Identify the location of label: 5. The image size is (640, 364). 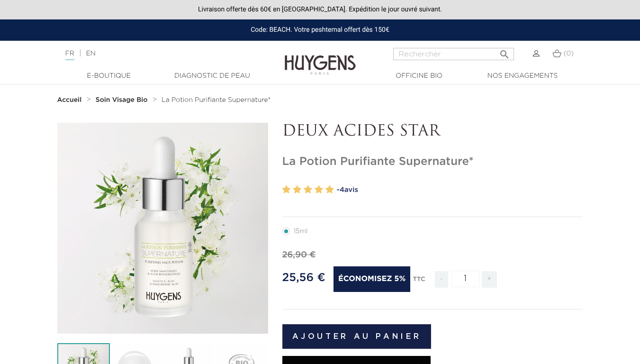
(330, 190).